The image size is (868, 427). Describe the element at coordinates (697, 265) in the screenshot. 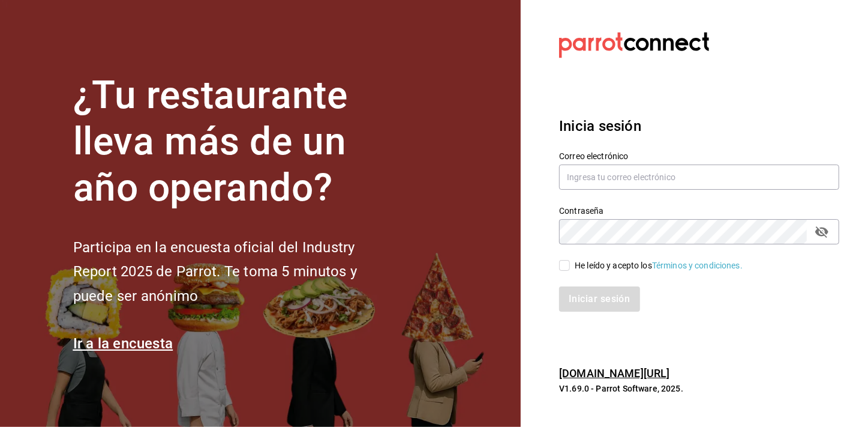

I see `a: Términos y condiciones.` at that location.